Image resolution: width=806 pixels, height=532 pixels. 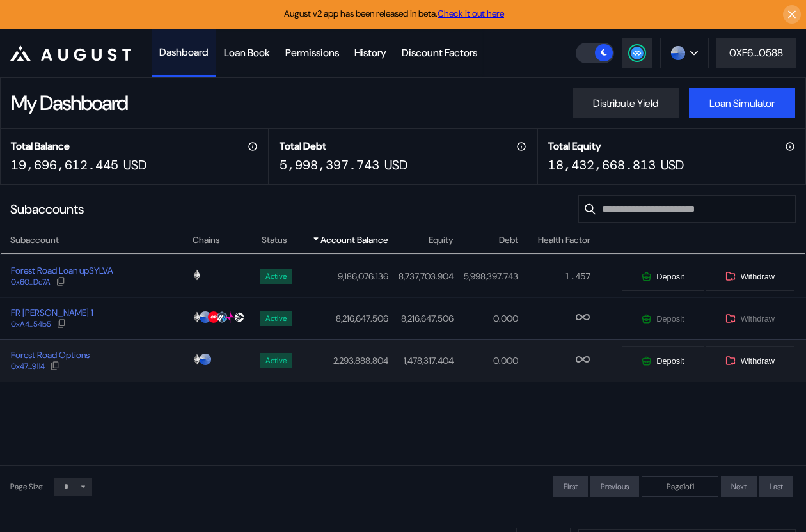 I want to click on div: 0XF6...0588, so click(x=756, y=53).